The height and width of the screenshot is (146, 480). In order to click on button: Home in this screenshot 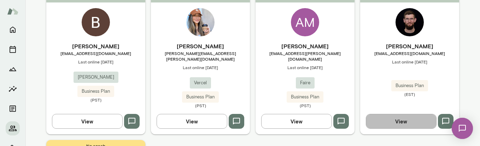, I will do `click(13, 30)`.